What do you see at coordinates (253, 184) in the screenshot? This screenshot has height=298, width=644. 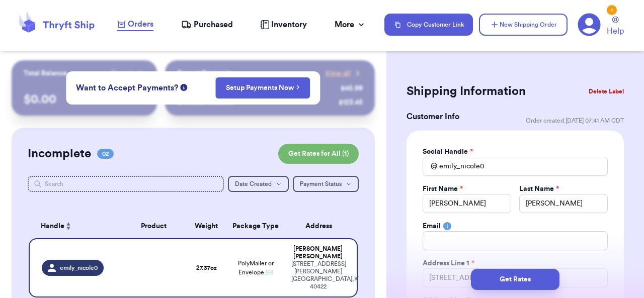 I see `span: Date Created` at bounding box center [253, 184].